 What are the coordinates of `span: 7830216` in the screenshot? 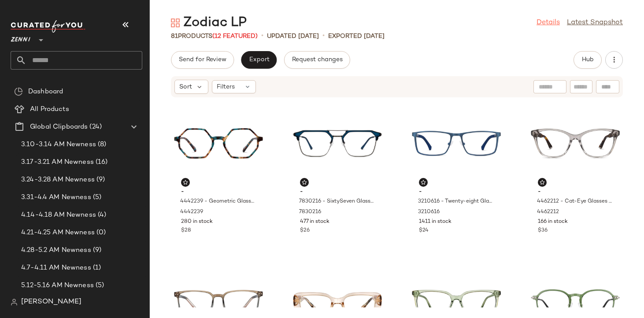 It's located at (310, 212).